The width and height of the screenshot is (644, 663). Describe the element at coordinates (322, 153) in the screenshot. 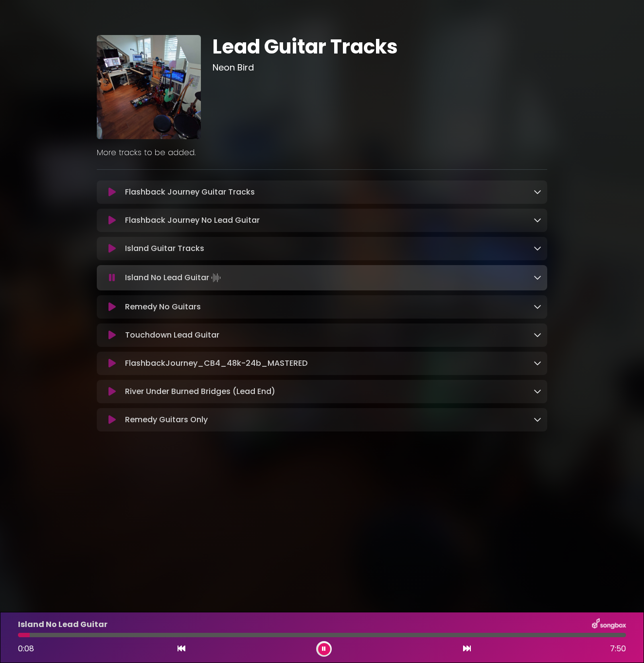

I see `p: More tracks to be added.` at that location.